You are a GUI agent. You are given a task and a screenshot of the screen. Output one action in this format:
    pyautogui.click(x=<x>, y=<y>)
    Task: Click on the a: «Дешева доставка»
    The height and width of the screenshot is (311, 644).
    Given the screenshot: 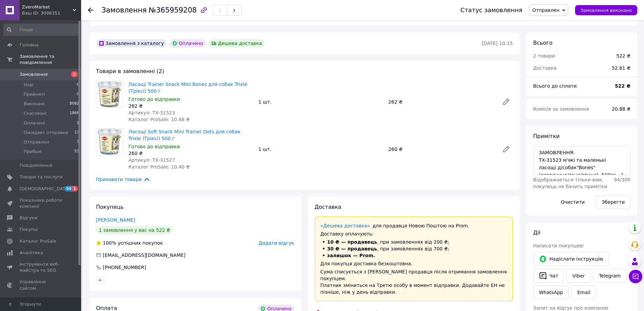 What is the action you would take?
    pyautogui.click(x=345, y=226)
    